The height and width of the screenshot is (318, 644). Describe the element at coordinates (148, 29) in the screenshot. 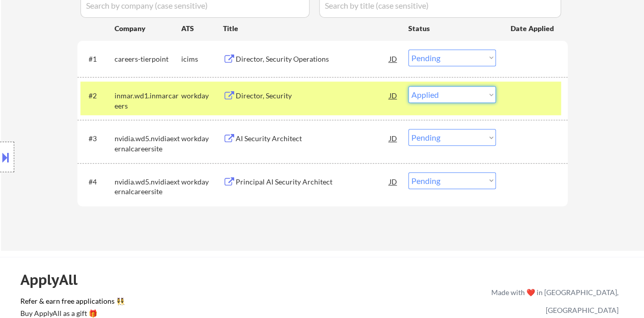

I see `div: Company` at that location.